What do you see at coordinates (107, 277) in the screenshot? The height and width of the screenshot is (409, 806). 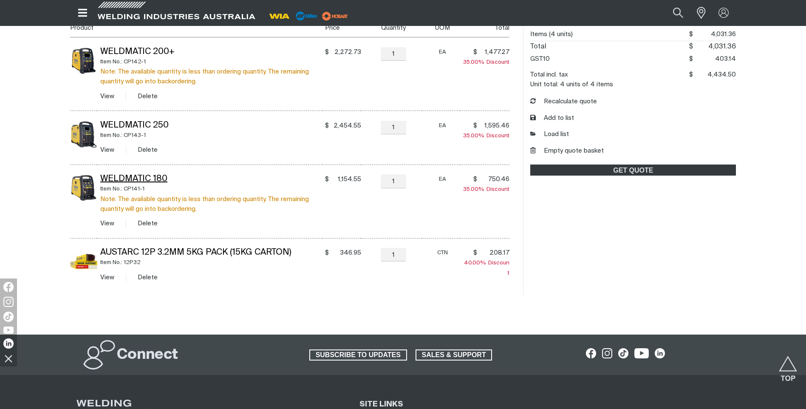 I see `a: View Austarc 12P 3.2mm 5kg Pack (15kg Carton)` at bounding box center [107, 277].